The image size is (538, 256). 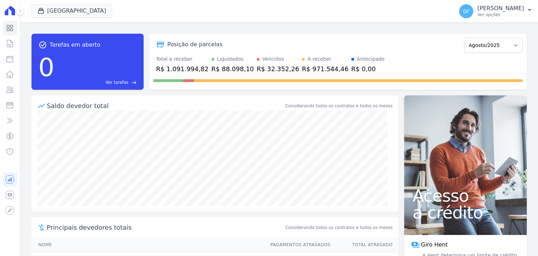 What do you see at coordinates (117, 82) in the screenshot?
I see `span: Ver tarefas` at bounding box center [117, 82].